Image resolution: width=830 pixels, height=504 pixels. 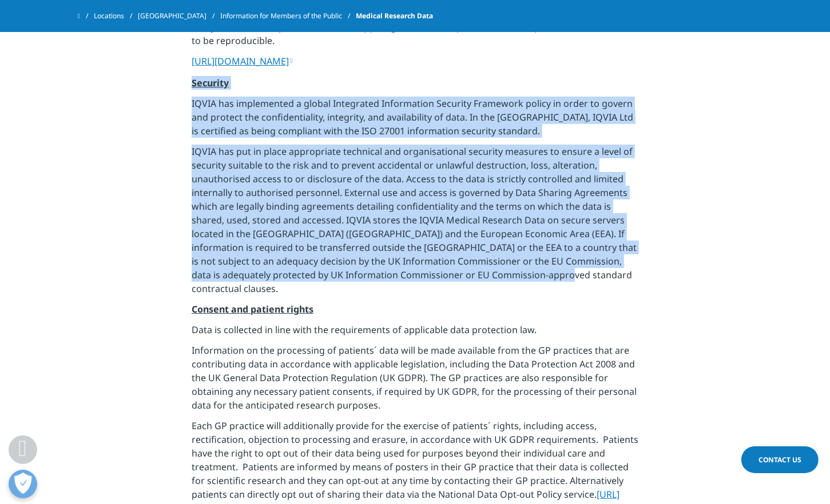 What do you see at coordinates (394, 16) in the screenshot?
I see `span: Medical Research Data` at bounding box center [394, 16].